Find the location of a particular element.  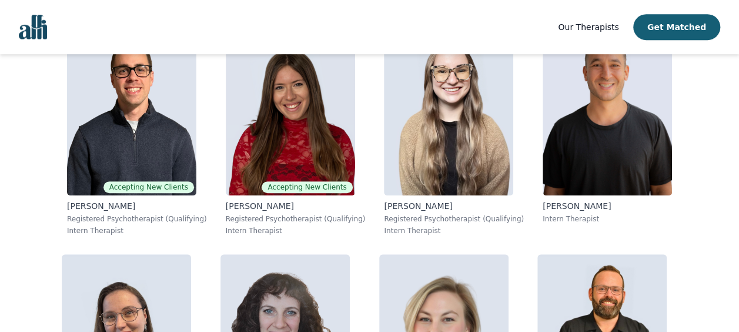

img: Kavon_Banejad is located at coordinates (607, 111).